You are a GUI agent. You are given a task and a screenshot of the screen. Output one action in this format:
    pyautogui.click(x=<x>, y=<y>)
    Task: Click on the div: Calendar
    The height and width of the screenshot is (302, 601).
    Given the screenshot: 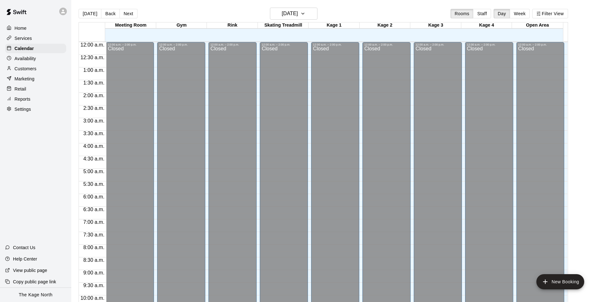 What is the action you would take?
    pyautogui.click(x=35, y=48)
    